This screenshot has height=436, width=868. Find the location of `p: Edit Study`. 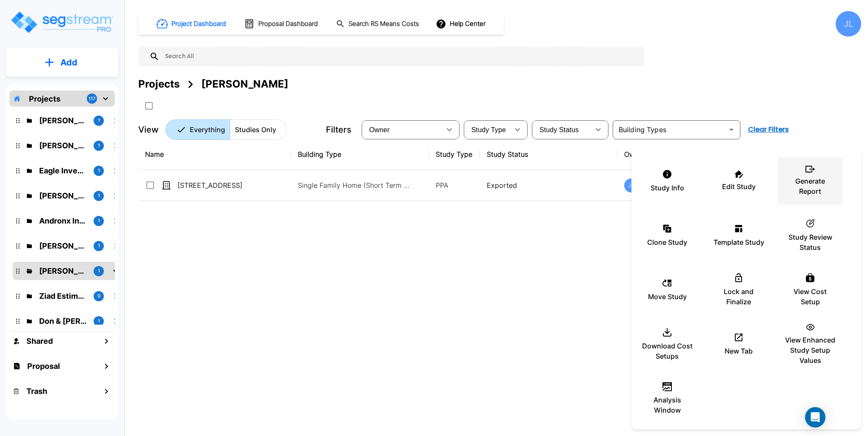

p: Edit Study is located at coordinates (739, 187).